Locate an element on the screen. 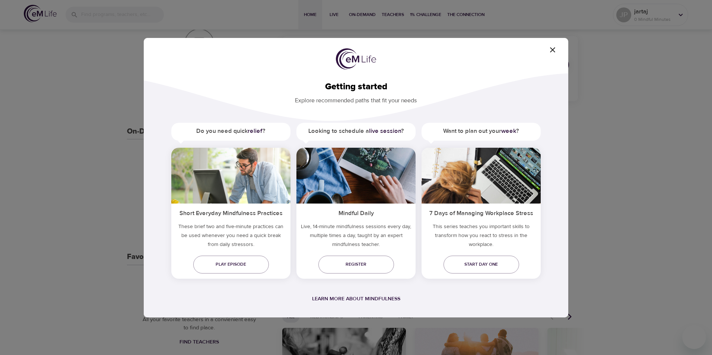 Image resolution: width=712 pixels, height=355 pixels. a: live session is located at coordinates (385, 131).